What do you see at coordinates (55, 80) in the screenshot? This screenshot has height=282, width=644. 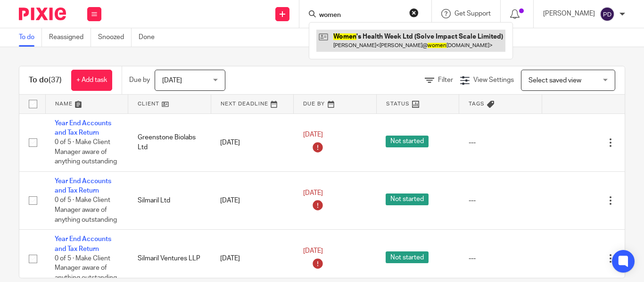 I see `span: (37)` at bounding box center [55, 80].